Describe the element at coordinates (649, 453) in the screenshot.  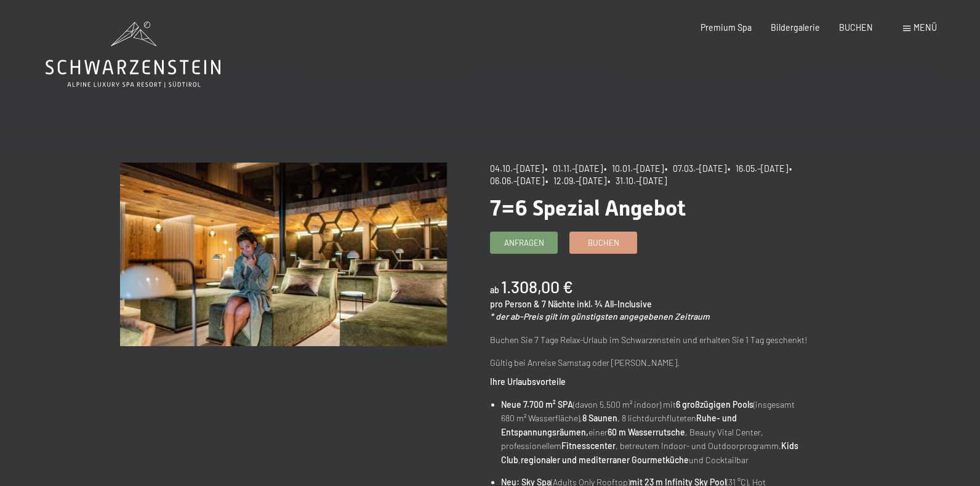
I see `strong: Kids Club` at that location.